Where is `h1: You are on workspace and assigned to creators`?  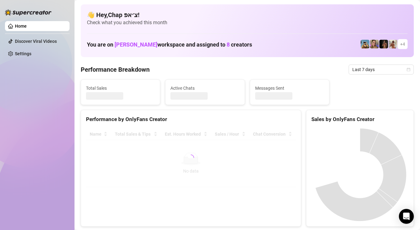 h1: You are on workspace and assigned to creators is located at coordinates (169, 45).